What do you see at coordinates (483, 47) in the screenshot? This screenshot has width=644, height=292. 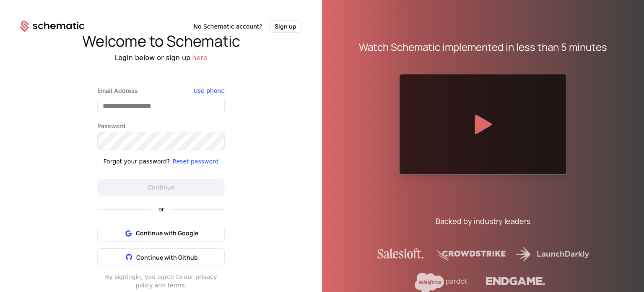 I see `div: Watch Schematic implemented in less than 5 minutes` at bounding box center [483, 47].